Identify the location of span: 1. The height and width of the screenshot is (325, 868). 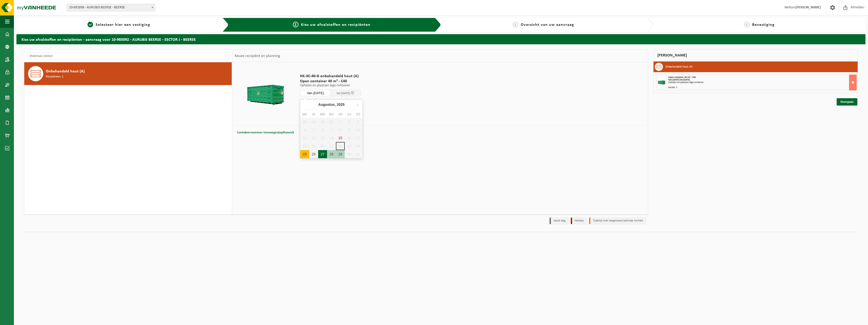
(90, 24).